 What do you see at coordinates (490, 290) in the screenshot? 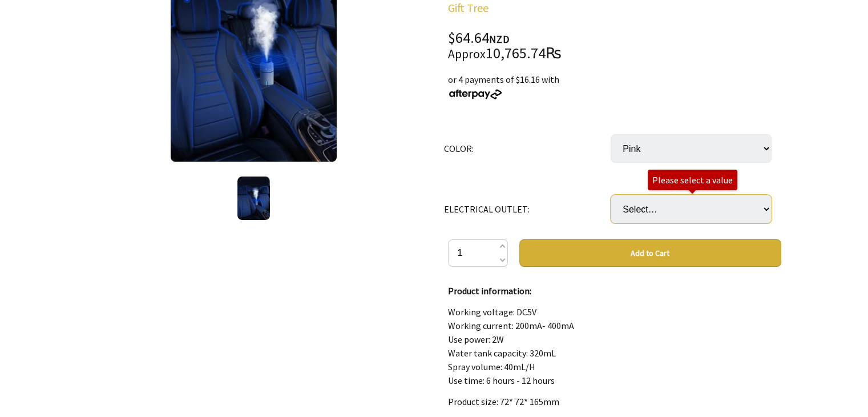
I see `strong: Product information:` at bounding box center [490, 290].